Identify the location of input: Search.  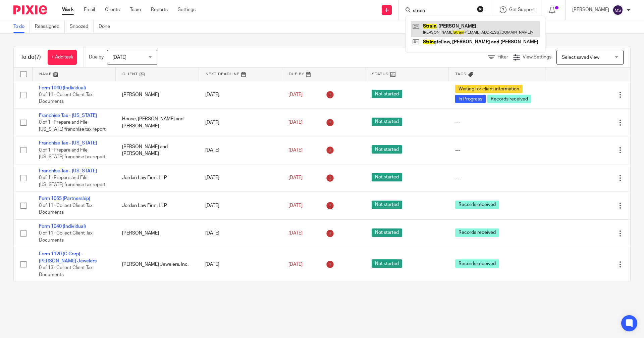
(442, 11).